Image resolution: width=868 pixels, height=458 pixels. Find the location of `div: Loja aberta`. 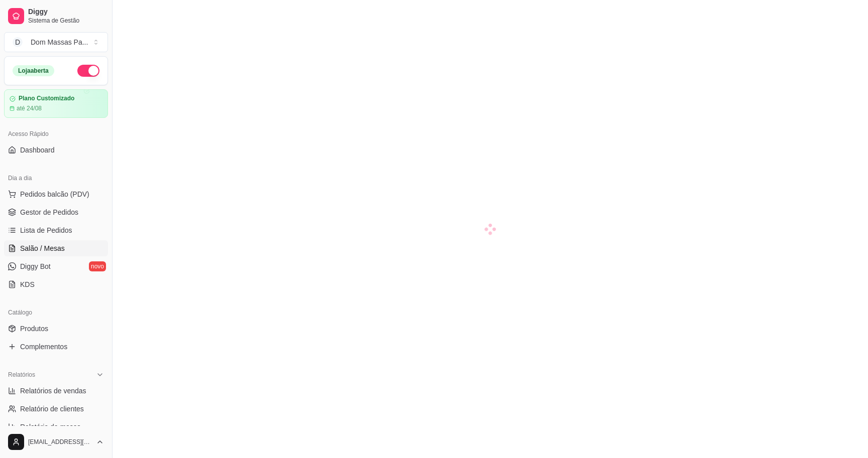

div: Loja aberta is located at coordinates (33, 71).